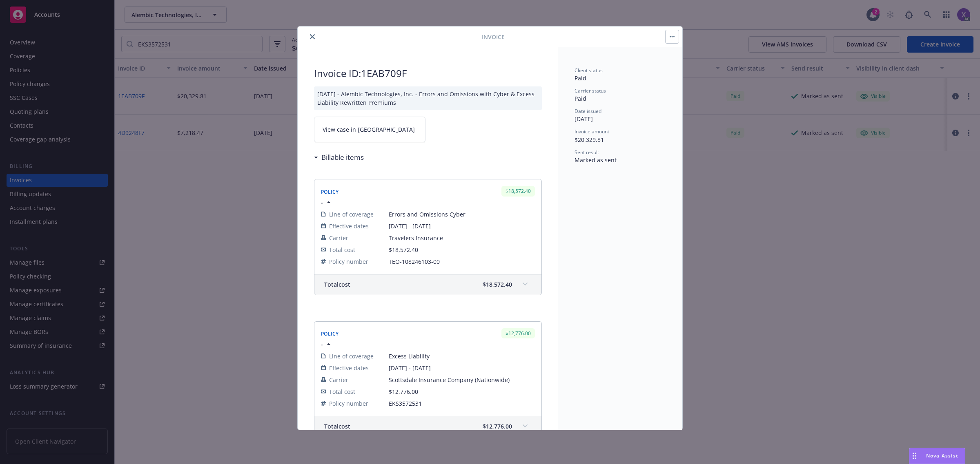 The width and height of the screenshot is (980, 464). What do you see at coordinates (493, 37) in the screenshot?
I see `span: Invoice` at bounding box center [493, 37].